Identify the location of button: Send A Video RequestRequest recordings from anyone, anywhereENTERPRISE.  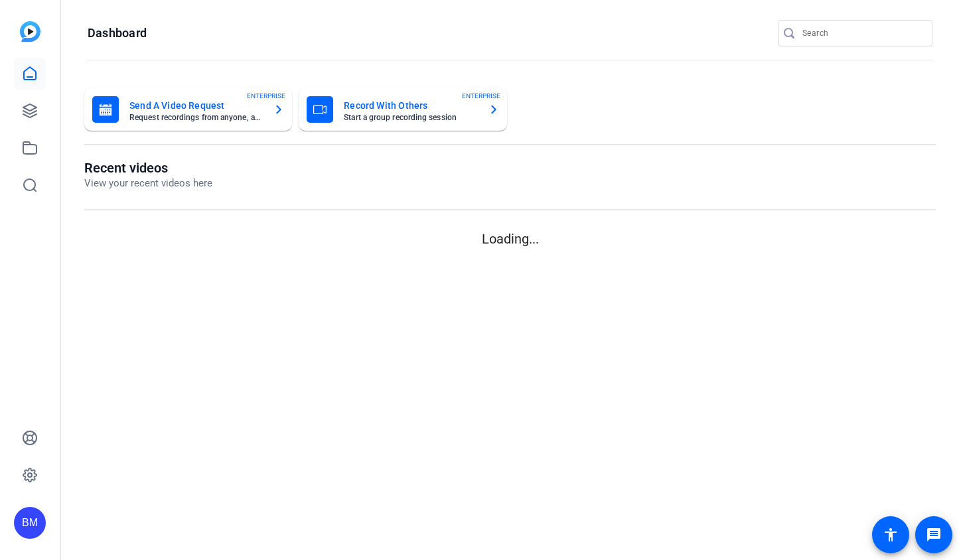
(188, 109).